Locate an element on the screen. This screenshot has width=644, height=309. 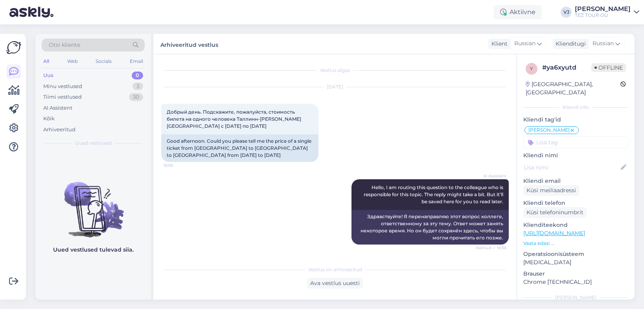
p: Klienditeekond is located at coordinates (576, 225).